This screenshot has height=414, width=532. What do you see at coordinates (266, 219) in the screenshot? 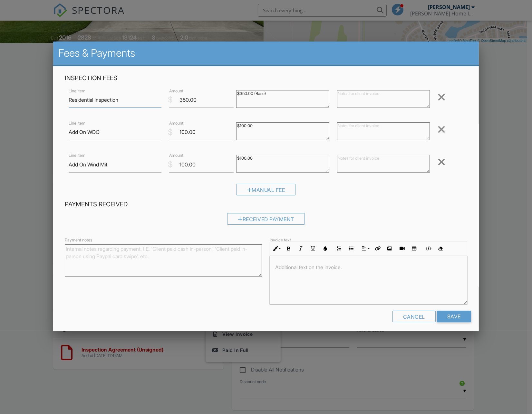
I see `div: Received Payment` at bounding box center [266, 219].